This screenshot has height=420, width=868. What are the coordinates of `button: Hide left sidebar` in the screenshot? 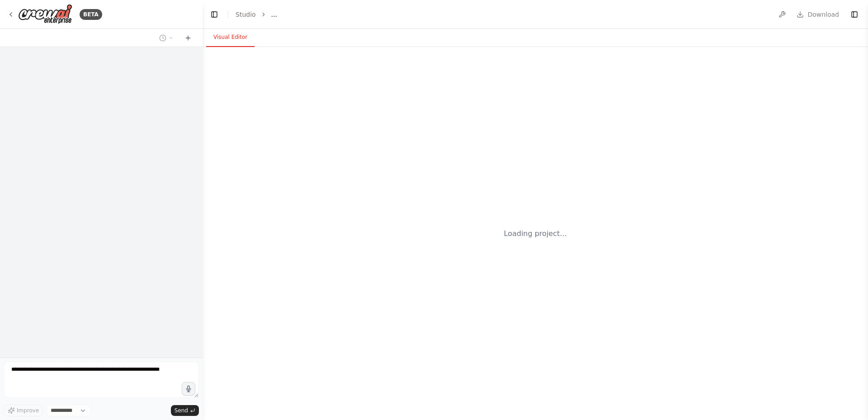 It's located at (214, 14).